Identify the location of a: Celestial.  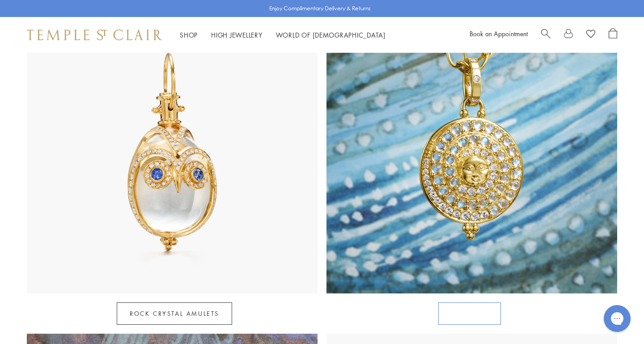
(469, 314).